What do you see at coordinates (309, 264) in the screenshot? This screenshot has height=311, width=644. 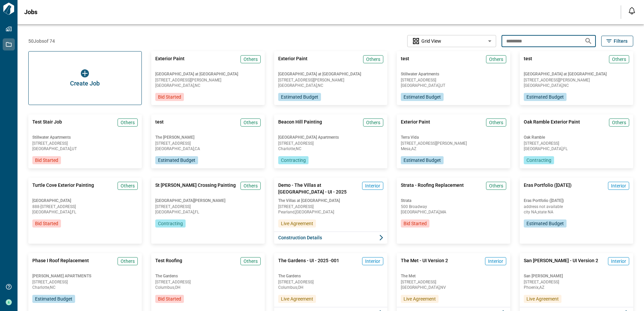 I see `span: The Gardens - UI - 2025 -001` at bounding box center [309, 264].